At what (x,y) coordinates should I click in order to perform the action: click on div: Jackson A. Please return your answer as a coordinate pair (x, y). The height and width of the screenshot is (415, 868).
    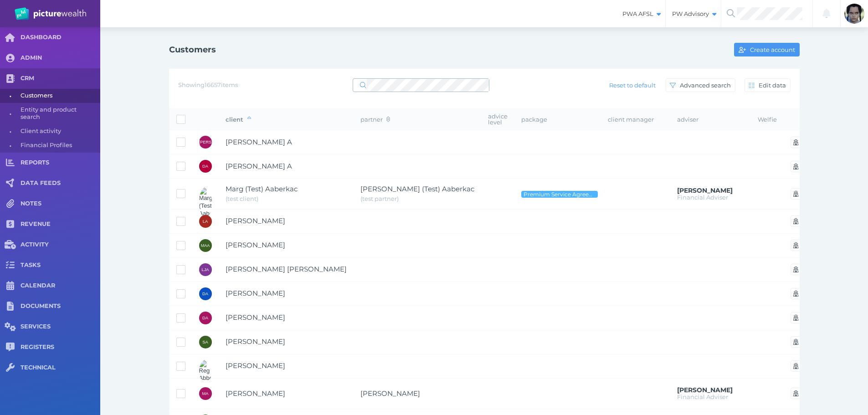
    Looking at the image, I should click on (206, 142).